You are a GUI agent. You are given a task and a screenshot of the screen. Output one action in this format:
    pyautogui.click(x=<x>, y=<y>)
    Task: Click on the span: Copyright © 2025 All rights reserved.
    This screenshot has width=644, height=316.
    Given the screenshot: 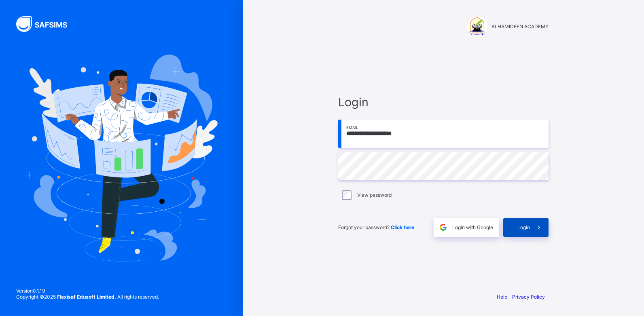 What is the action you would take?
    pyautogui.click(x=87, y=297)
    